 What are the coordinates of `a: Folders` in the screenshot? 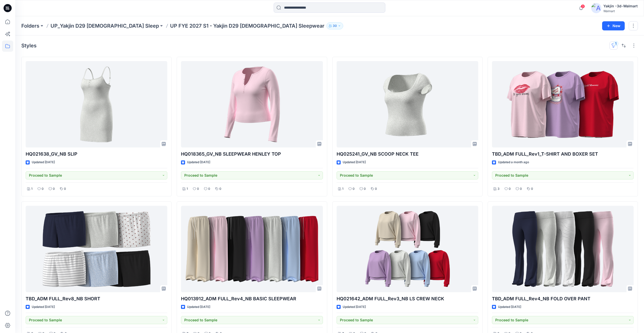 It's located at (30, 26).